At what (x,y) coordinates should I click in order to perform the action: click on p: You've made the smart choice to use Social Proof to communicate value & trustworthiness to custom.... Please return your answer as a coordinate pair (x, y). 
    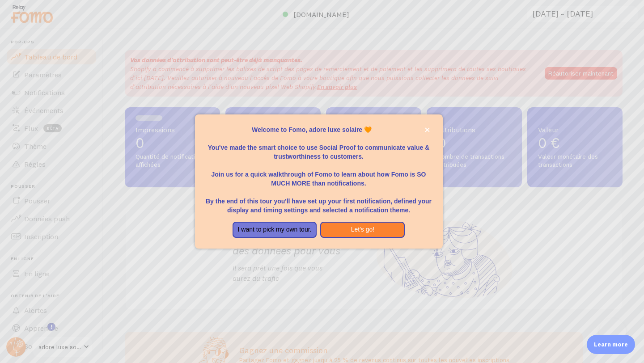
    Looking at the image, I should click on (319, 147).